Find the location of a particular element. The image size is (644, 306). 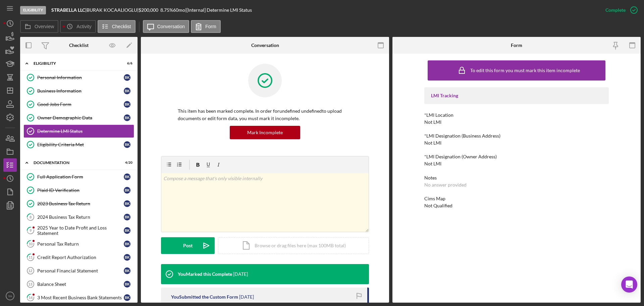

div: Full Application Form is located at coordinates (80, 177).